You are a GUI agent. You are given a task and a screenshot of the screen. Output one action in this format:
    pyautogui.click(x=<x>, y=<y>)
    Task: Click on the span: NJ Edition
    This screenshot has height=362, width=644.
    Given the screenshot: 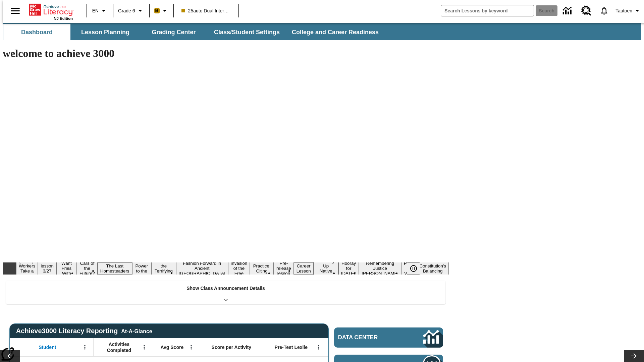 What is the action you would take?
    pyautogui.click(x=63, y=18)
    